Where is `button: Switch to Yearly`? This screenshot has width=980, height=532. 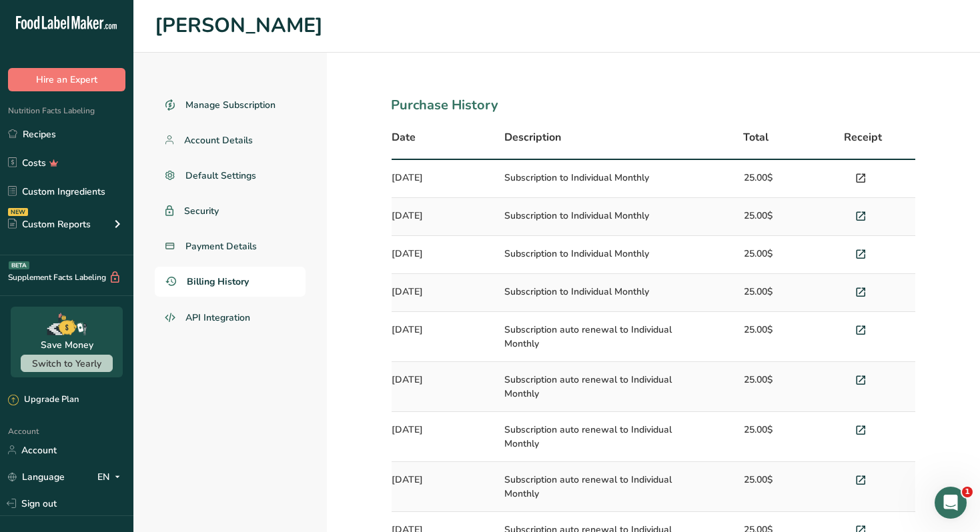
button: Switch to Yearly is located at coordinates (67, 363).